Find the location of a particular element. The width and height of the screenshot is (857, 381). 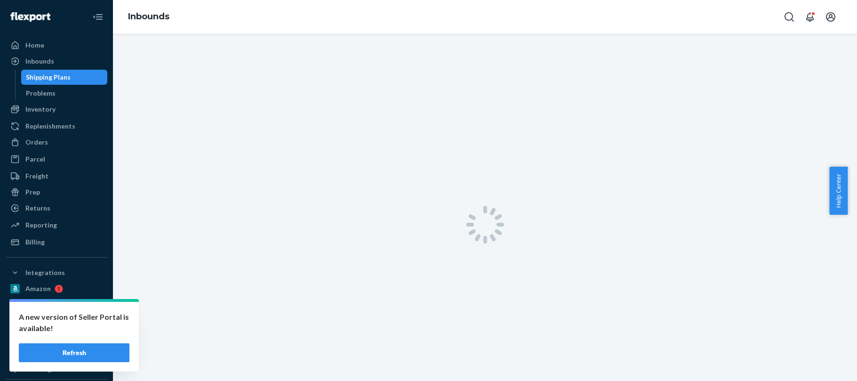

button: Open account menu is located at coordinates (831, 17).